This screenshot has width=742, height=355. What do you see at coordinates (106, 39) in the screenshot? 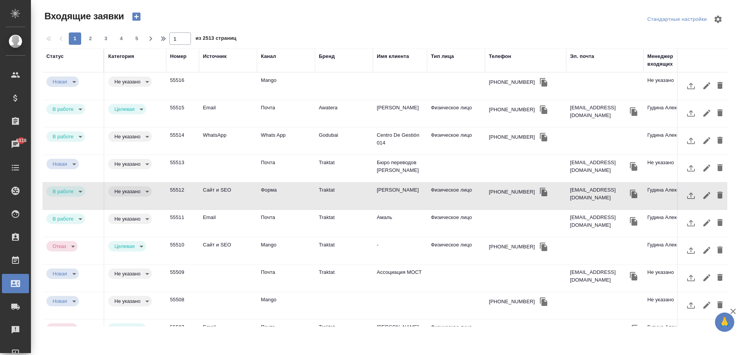
I see `span: 3` at bounding box center [106, 39].